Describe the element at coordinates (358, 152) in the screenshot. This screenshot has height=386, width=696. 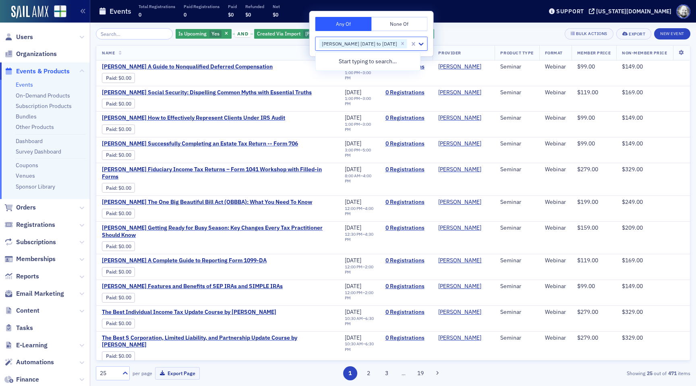
I see `time: 5:00 PM` at that location.